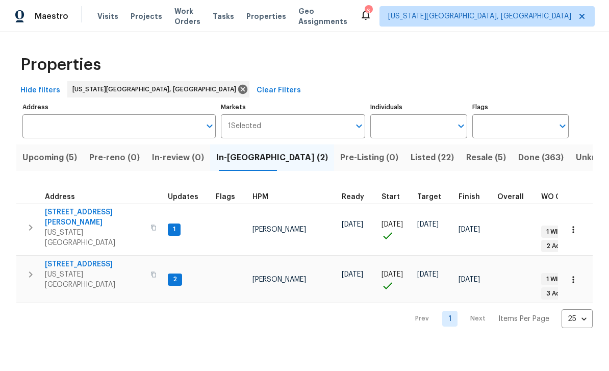 This screenshot has height=371, width=609. What do you see at coordinates (323, 16) in the screenshot?
I see `span: Geo Assignments` at bounding box center [323, 16].